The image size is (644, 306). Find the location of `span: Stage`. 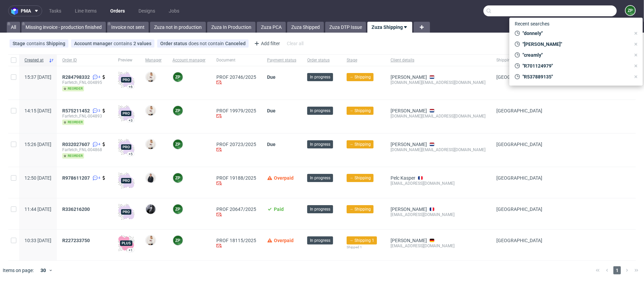

span: Stage is located at coordinates (363, 60).